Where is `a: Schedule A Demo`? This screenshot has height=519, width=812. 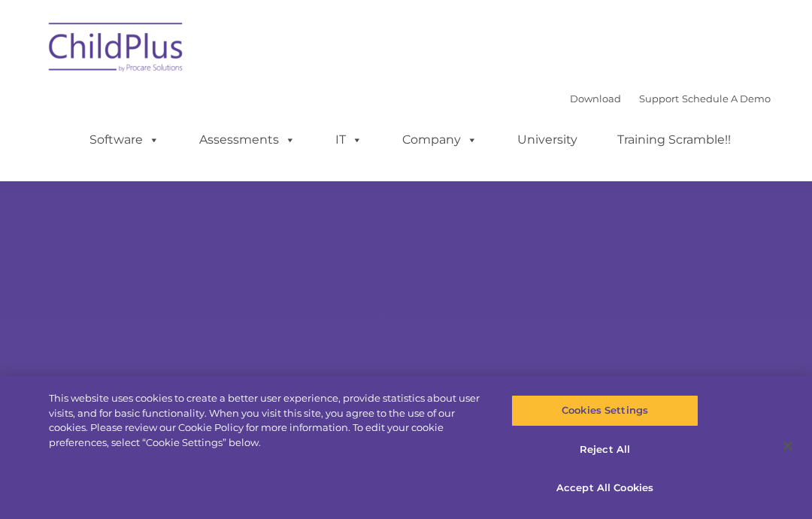 a: Schedule A Demo is located at coordinates (726, 99).